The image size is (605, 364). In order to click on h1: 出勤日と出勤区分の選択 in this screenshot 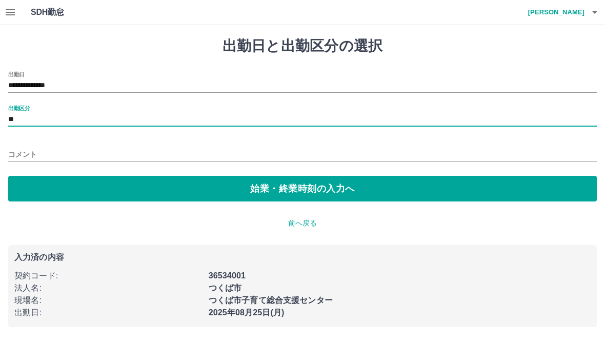, I will do `click(302, 46)`.